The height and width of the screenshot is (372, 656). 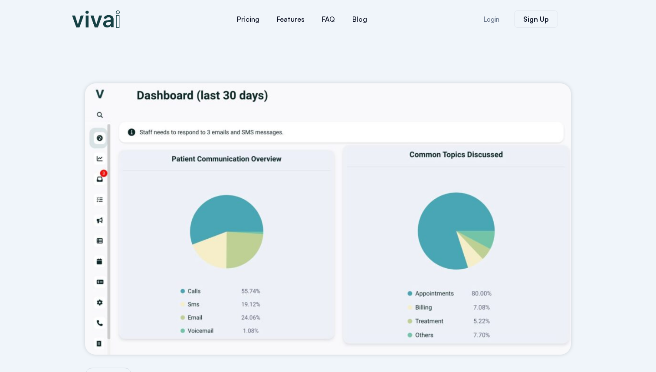 What do you see at coordinates (536, 19) in the screenshot?
I see `span: Sign Up` at bounding box center [536, 19].